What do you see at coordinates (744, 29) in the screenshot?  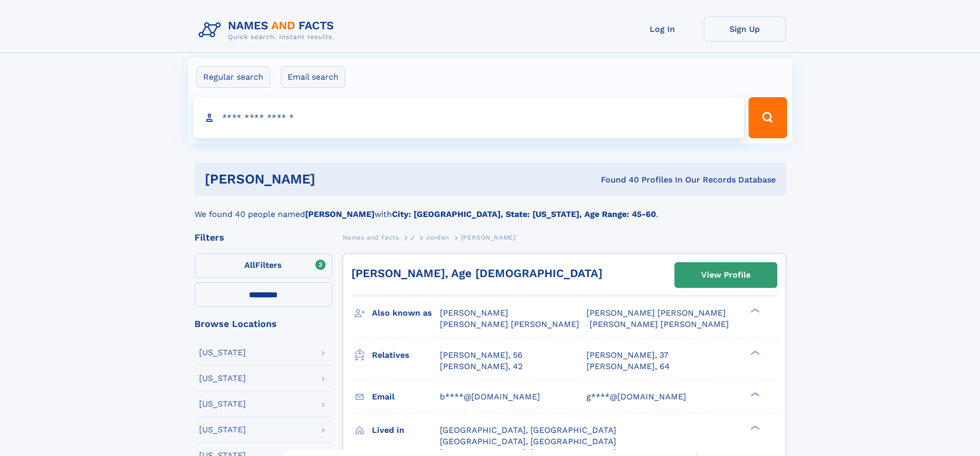 I see `a: Sign Up` at bounding box center [744, 29].